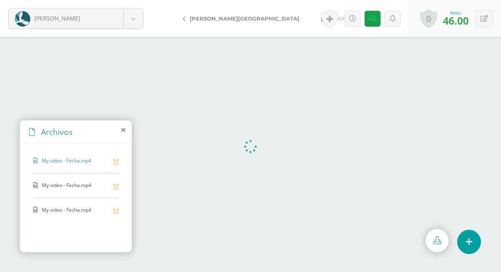 This screenshot has width=501, height=272. Describe the element at coordinates (23, 19) in the screenshot. I see `img: 1841ff16dd99a62fa06ef6b21282c348.png` at that location.